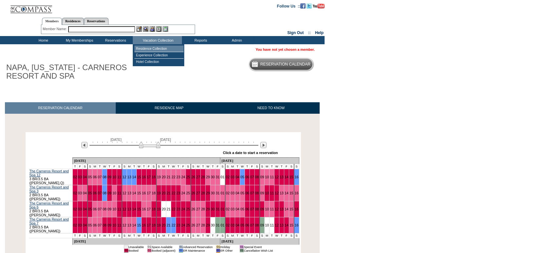  Describe the element at coordinates (125, 193) in the screenshot. I see `a: 12` at that location.